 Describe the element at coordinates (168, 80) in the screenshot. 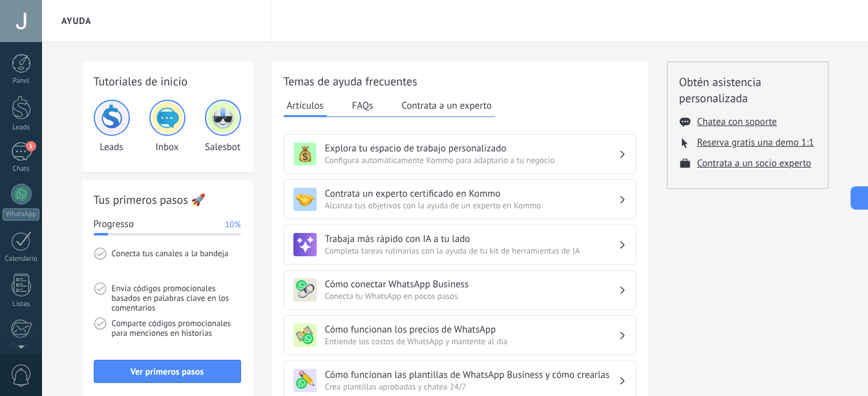

I see `h2: Tutoriales de inicio` at that location.